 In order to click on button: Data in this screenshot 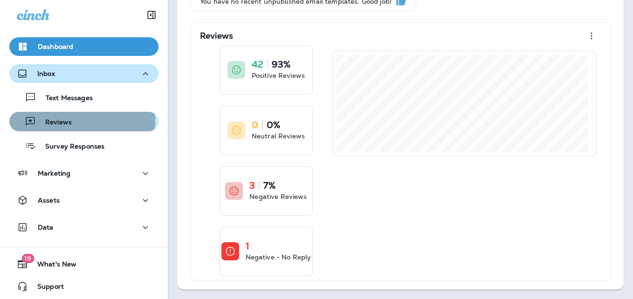, I will do `click(84, 227)`.